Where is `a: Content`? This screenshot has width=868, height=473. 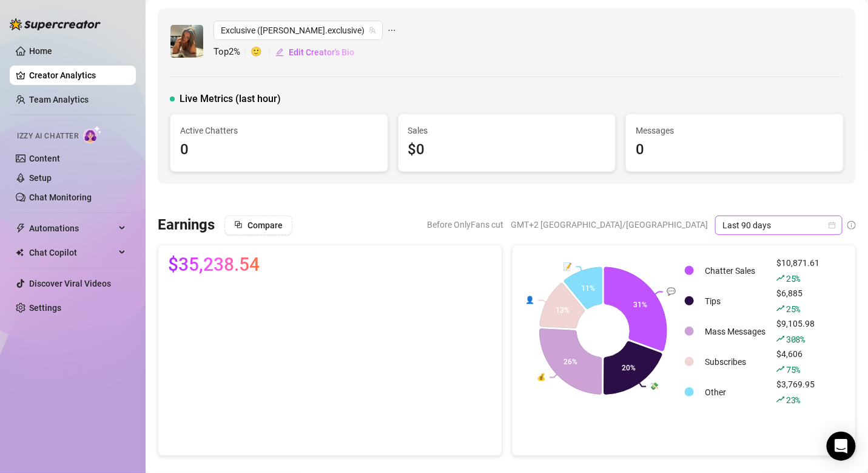 a: Content is located at coordinates (44, 159).